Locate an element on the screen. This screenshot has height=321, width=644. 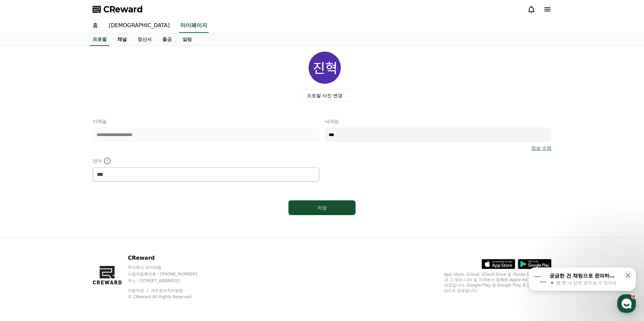
a: 이용약관 is located at coordinates (138, 290).